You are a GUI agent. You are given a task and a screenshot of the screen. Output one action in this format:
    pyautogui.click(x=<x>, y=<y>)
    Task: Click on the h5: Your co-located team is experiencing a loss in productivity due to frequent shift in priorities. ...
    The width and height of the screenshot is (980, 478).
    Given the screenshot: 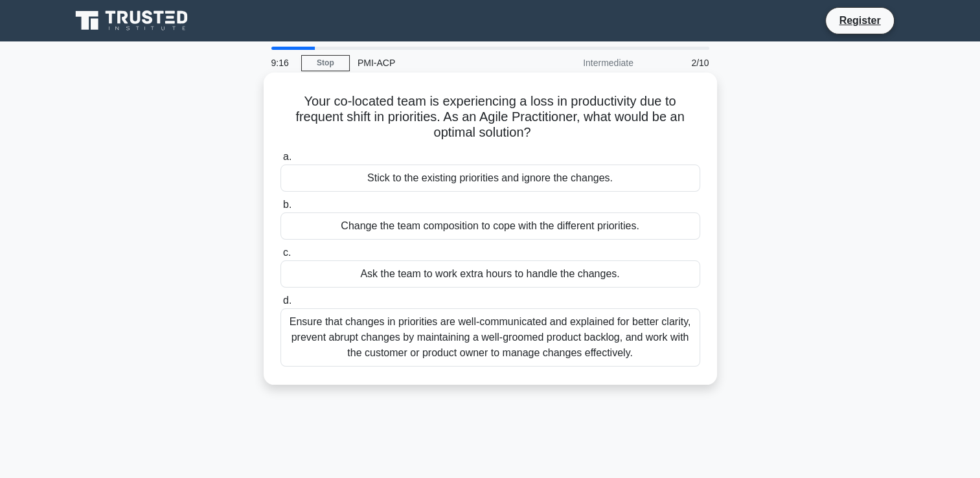 What is the action you would take?
    pyautogui.click(x=490, y=117)
    